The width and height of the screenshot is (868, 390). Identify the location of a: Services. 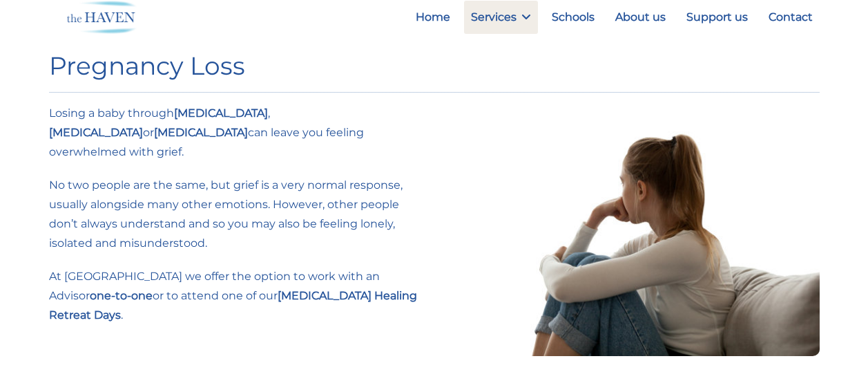
(501, 17).